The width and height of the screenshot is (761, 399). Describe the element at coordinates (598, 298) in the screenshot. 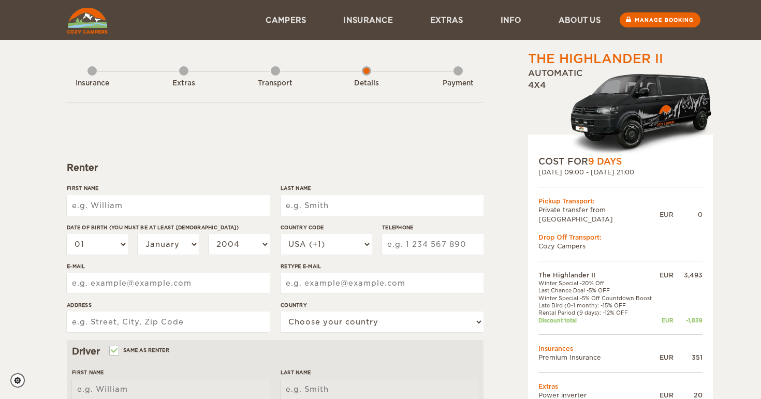

I see `td: Winter Special -5% Off Countdown Boost` at that location.